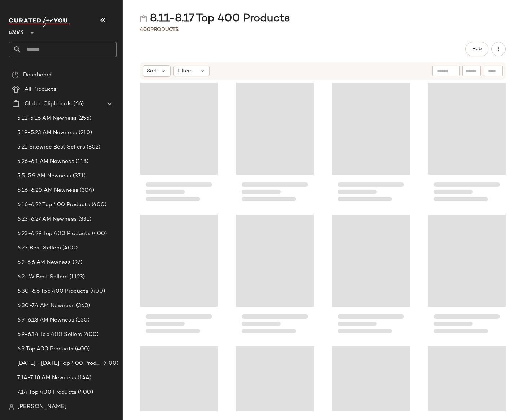 The height and width of the screenshot is (420, 523). I want to click on span: All Products, so click(40, 89).